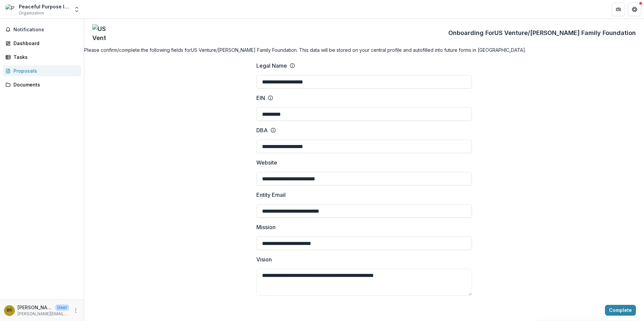  What do you see at coordinates (271, 195) in the screenshot?
I see `p: Entity Email` at bounding box center [271, 195].